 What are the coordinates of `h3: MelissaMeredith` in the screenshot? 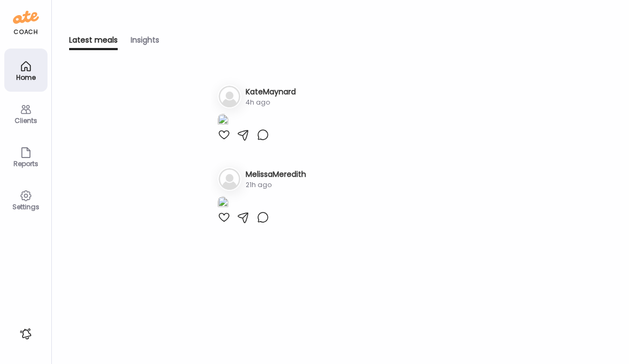 It's located at (276, 174).